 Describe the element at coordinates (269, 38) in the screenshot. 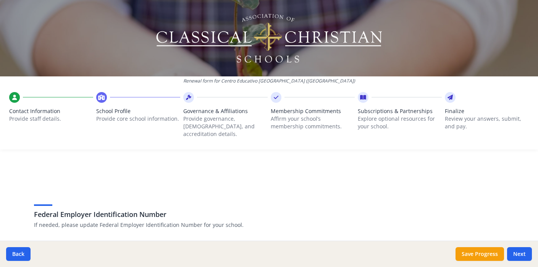

I see `img: Logo` at that location.